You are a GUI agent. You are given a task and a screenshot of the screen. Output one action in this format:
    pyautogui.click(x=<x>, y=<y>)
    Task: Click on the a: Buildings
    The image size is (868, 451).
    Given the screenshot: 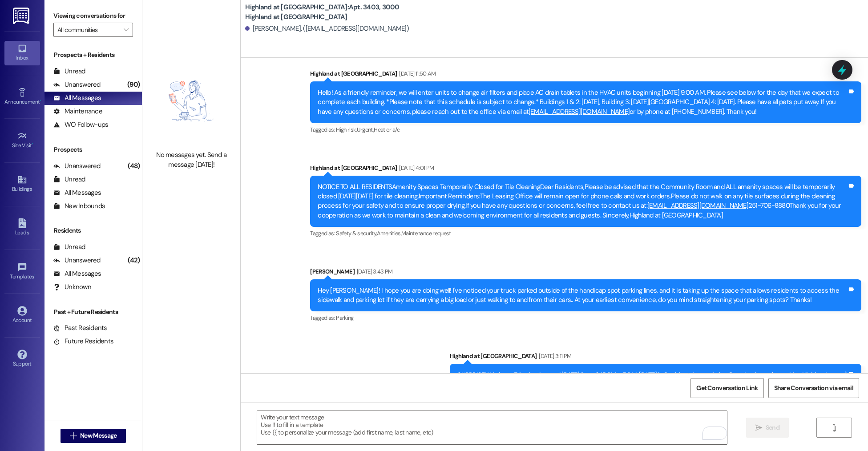 What is the action you would take?
    pyautogui.click(x=23, y=184)
    